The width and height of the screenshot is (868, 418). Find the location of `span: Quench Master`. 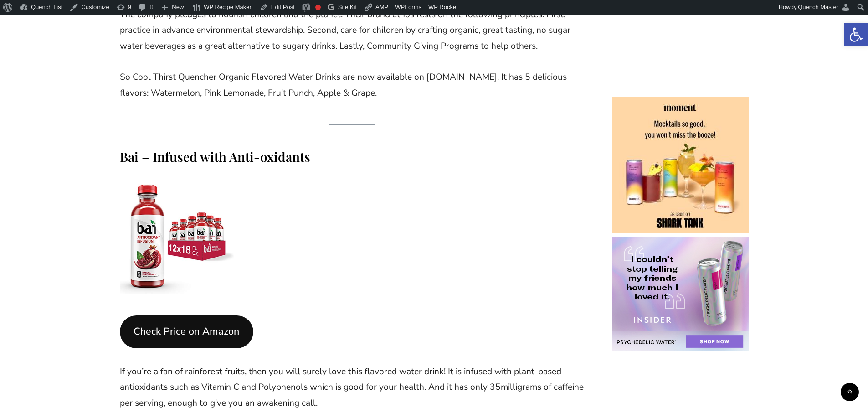

span: Quench Master is located at coordinates (818, 7).